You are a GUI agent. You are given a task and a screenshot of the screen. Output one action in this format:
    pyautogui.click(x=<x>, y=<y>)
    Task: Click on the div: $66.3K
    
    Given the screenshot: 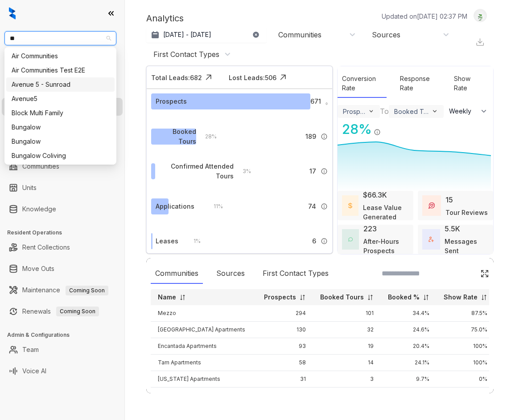 What is the action you would take?
    pyautogui.click(x=375, y=195)
    